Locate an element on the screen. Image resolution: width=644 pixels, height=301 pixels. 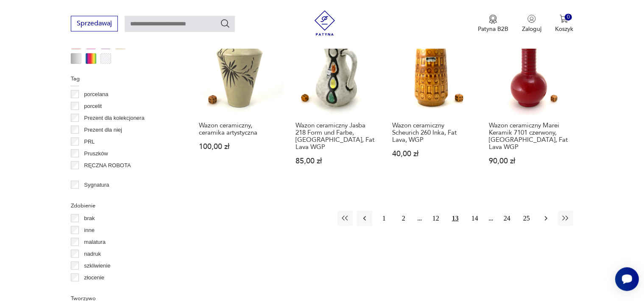
img: Ikona koszyka is located at coordinates (564, 18).